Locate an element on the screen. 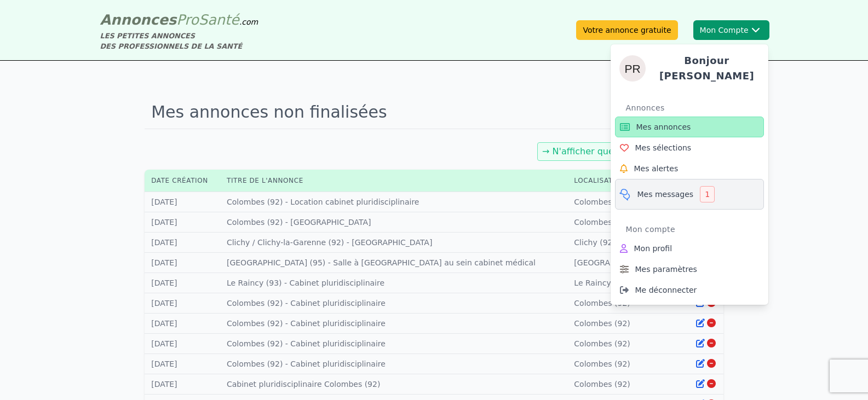 This screenshot has width=868, height=400. span: Mon profil is located at coordinates (653, 249).